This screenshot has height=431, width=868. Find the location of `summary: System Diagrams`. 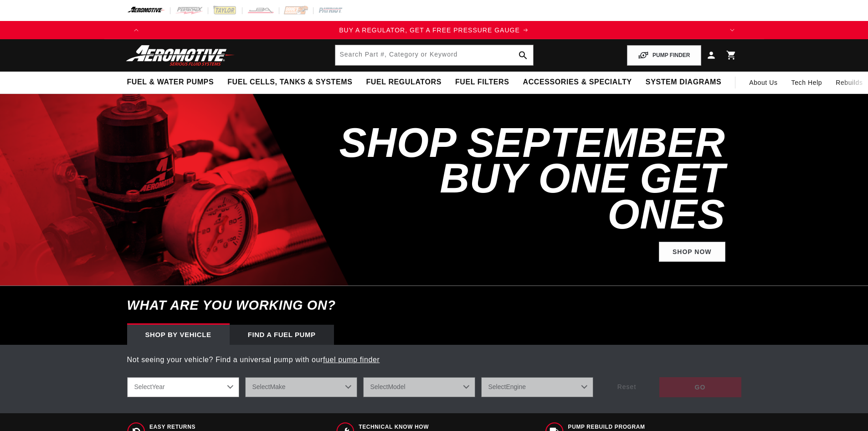

summary: System Diagrams is located at coordinates (683, 82).